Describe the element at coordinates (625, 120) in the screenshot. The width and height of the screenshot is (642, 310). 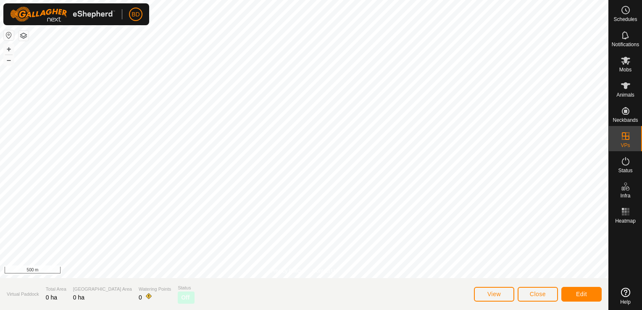
I see `span: Neckbands` at that location.